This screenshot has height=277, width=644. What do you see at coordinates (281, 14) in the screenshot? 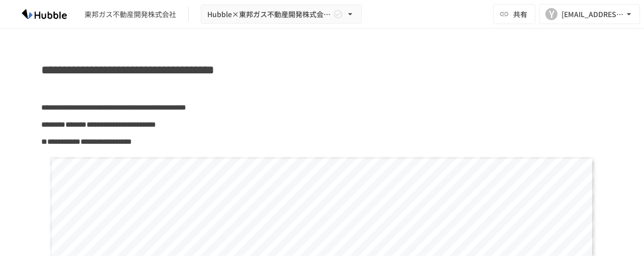
I see `button: Hubble×東邦ガス不動産開発株式会社様_オンボーディングプロジェクト` at bounding box center [281, 14].